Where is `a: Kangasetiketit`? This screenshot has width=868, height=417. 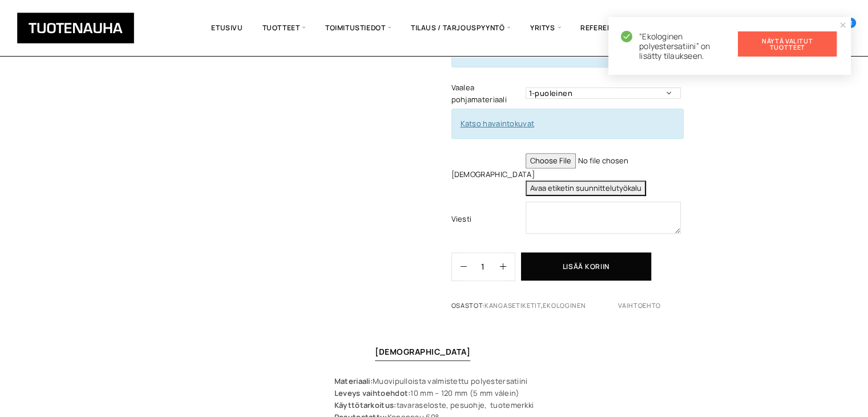 a: Kangasetiketit is located at coordinates (512, 305).